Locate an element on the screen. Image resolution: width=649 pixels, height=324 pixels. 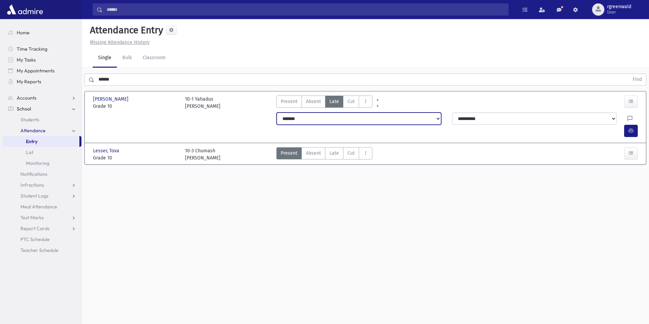
a: Home is located at coordinates (42, 33).